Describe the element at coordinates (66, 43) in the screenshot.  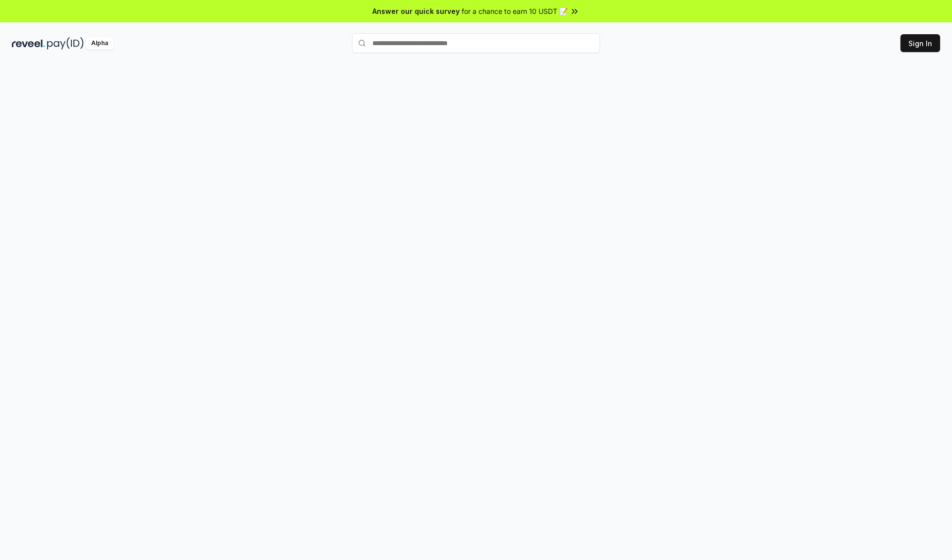
I see `img: pay_id` at that location.